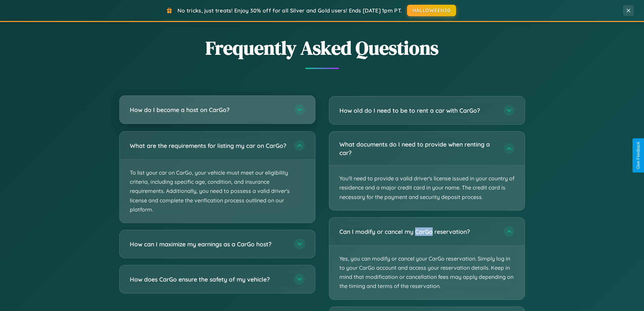 The image size is (644, 311). I want to click on h3: How does CarGo ensure the safety of my vehicle?, so click(208, 279).